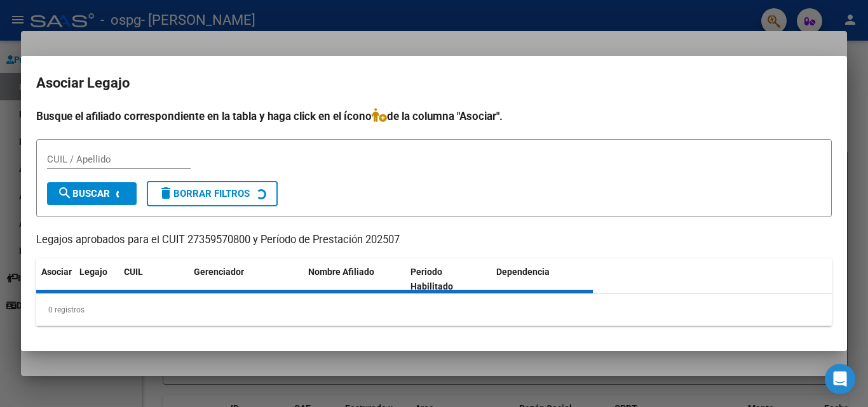 This screenshot has width=868, height=407. I want to click on button: Buscar, so click(92, 194).